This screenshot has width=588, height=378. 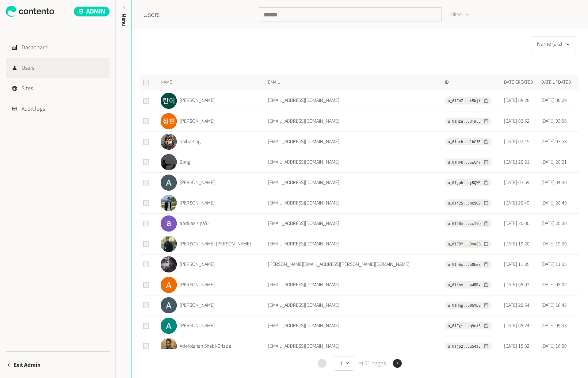 I want to click on span: u_01J8A...cx19b, so click(x=464, y=224).